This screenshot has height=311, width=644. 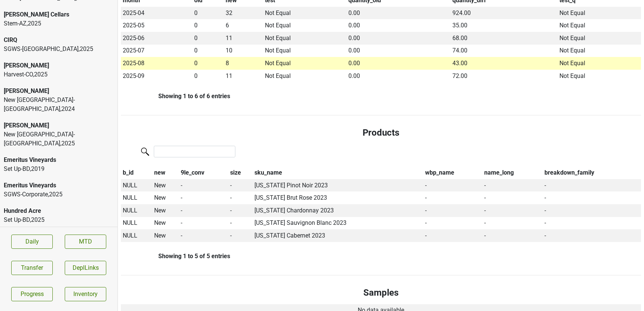 What do you see at coordinates (512, 173) in the screenshot?
I see `th: name_long: activate to sort column ascending` at bounding box center [512, 173].